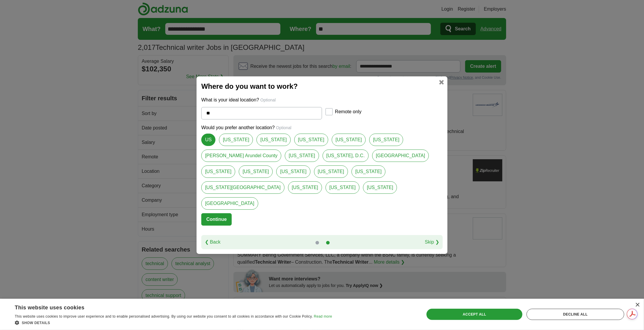 Image resolution: width=644 pixels, height=330 pixels. Describe the element at coordinates (322, 128) in the screenshot. I see `p: Would you prefer another location?` at that location.